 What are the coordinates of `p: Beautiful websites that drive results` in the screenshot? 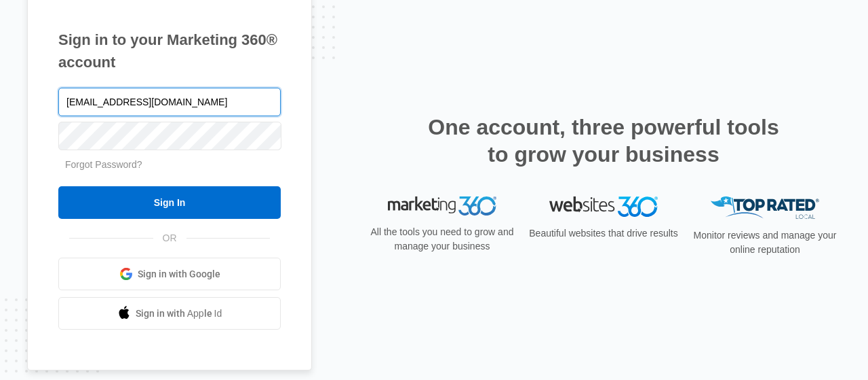 It's located at (604, 232).